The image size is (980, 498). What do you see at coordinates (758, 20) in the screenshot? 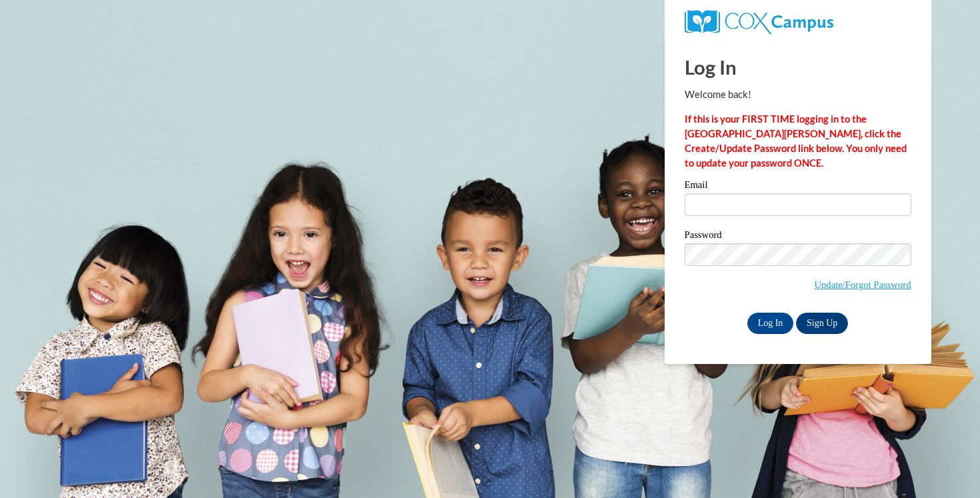
I see `a: COX Campus` at bounding box center [758, 20].